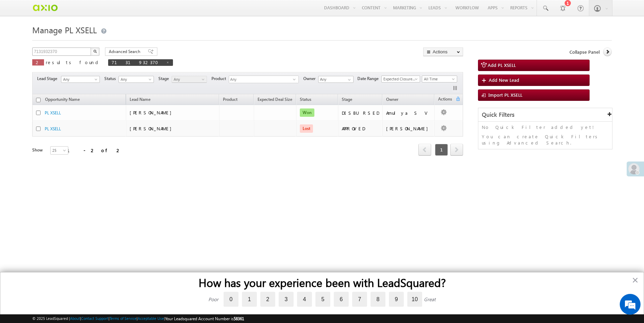 This screenshot has height=323, width=644. Describe the element at coordinates (502, 65) in the screenshot. I see `span: Add PL XSELL` at that location.